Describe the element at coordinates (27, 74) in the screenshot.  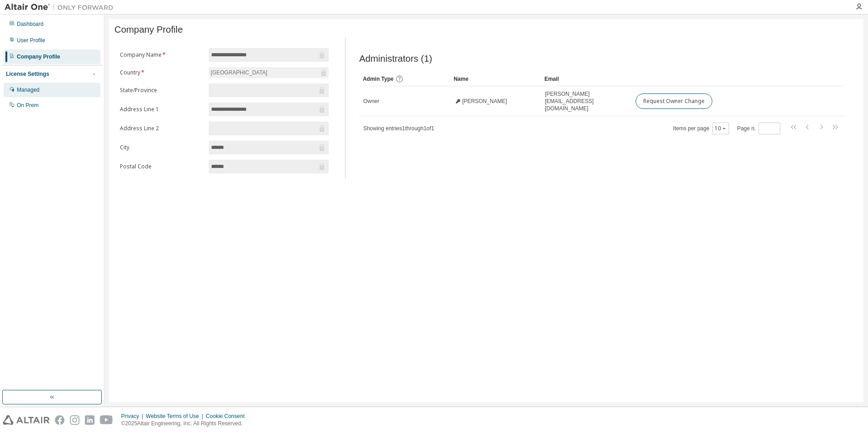
I see `div: License Settings` at that location.